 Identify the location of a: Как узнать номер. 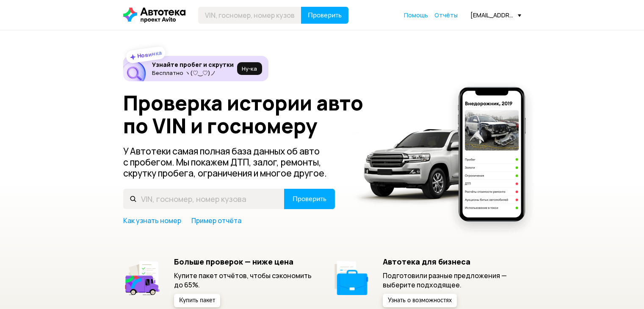
(152, 220).